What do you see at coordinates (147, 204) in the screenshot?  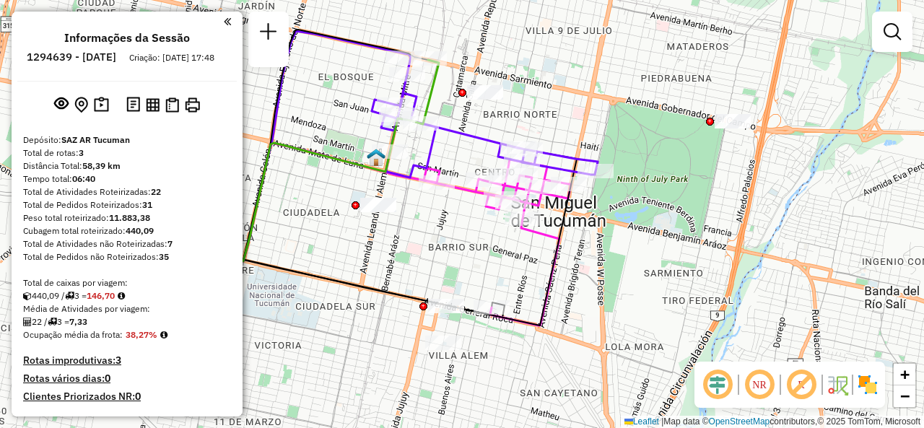 I see `strong: 31` at bounding box center [147, 204].